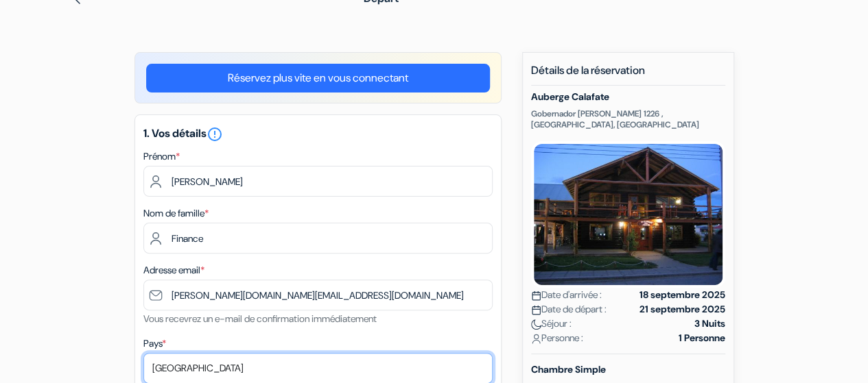 The image size is (868, 383). I want to click on label: Pays, so click(154, 343).